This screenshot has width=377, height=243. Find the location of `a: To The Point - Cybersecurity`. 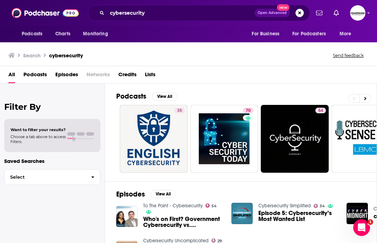

a: To The Point - Cybersecurity is located at coordinates (173, 206).